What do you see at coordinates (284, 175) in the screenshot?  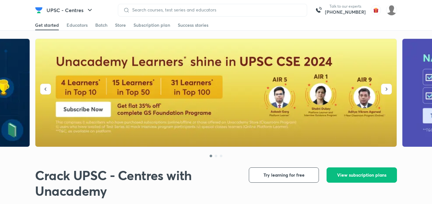 I see `span: Try learning for free` at bounding box center [284, 175].